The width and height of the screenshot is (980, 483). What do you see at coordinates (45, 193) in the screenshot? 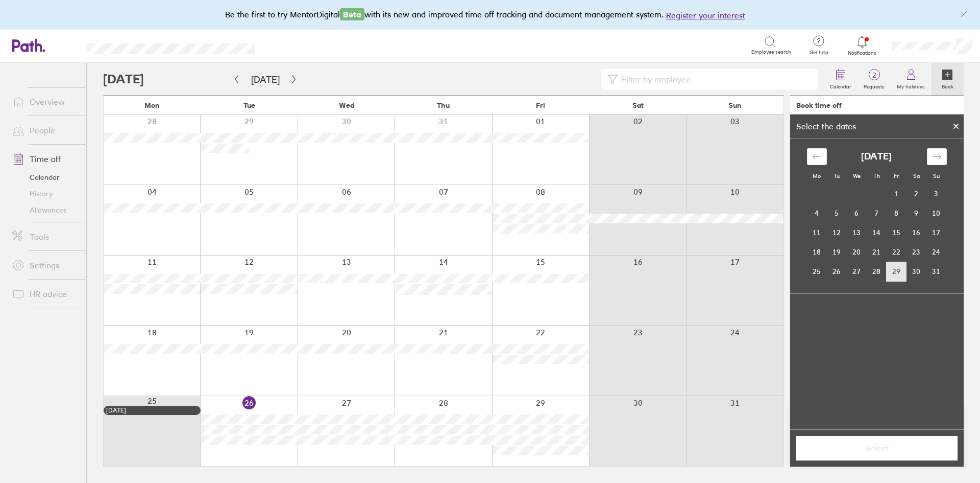
I see `a: History` at bounding box center [45, 193].